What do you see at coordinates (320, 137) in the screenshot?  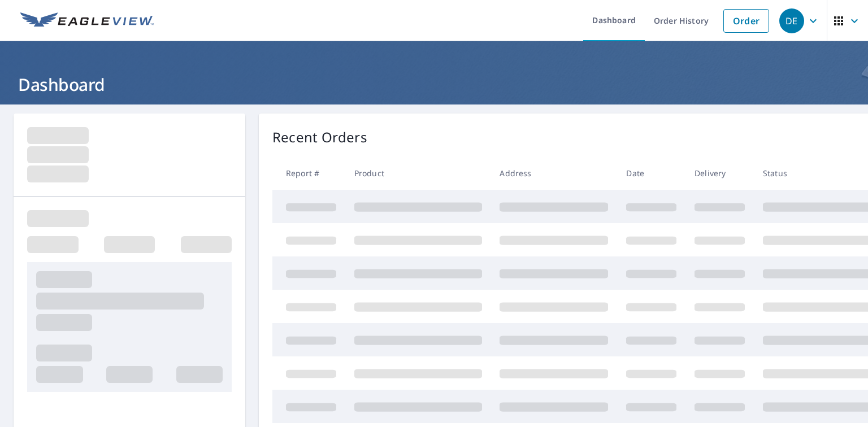 I see `p: Recent Orders` at bounding box center [320, 137].